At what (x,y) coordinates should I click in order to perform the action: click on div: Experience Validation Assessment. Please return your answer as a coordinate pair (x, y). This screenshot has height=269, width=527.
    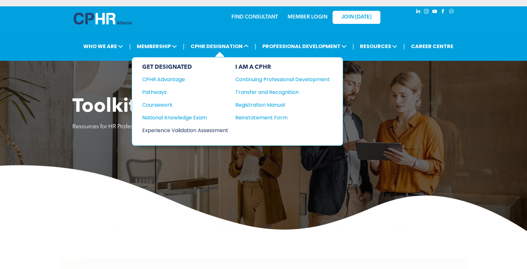
    Looking at the image, I should click on (181, 130).